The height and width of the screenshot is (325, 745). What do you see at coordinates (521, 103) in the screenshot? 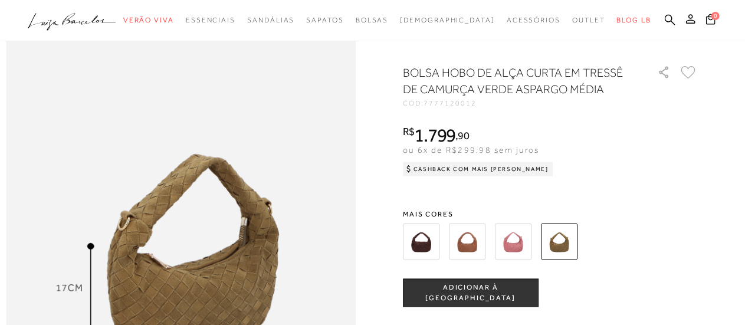
I see `div: CÓD:` at bounding box center [521, 103].